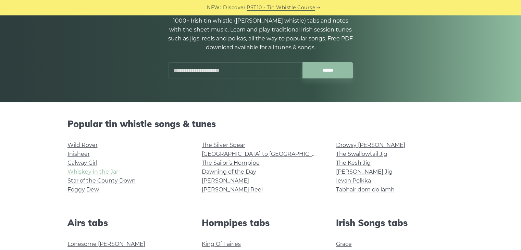 Image resolution: width=521 pixels, height=250 pixels. Describe the element at coordinates (101, 180) in the screenshot. I see `a: Star of the County Down` at that location.